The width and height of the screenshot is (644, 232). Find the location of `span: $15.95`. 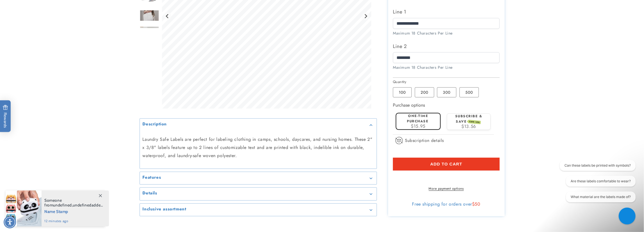

span: $15.95 is located at coordinates (418, 126).